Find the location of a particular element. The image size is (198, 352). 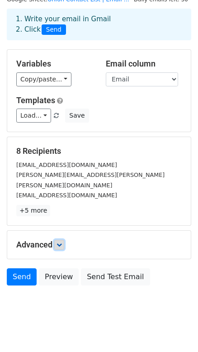

div: Chat Widget is located at coordinates (176, 330).